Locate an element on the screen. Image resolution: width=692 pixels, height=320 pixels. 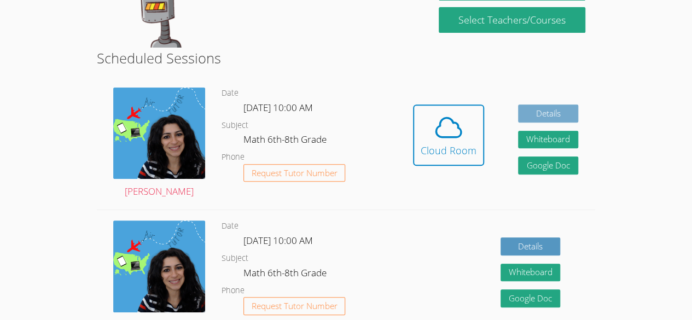
a: Select Teachers/Courses is located at coordinates (512, 20).